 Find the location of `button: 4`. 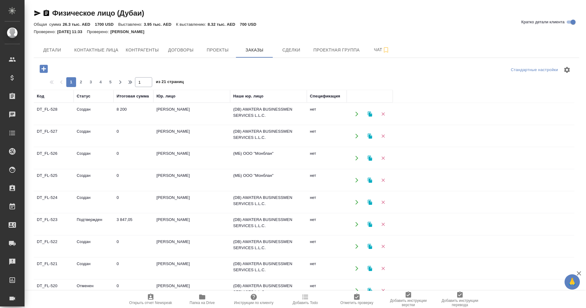

button: 4 is located at coordinates (101, 82).